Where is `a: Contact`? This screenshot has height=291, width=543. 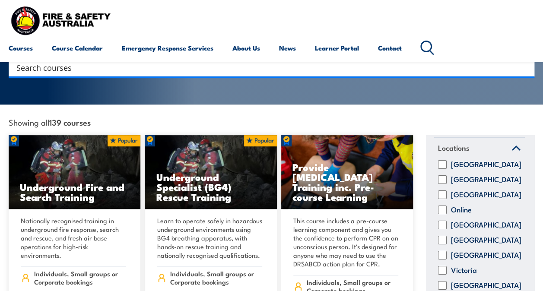
a: Contact is located at coordinates (390, 48).